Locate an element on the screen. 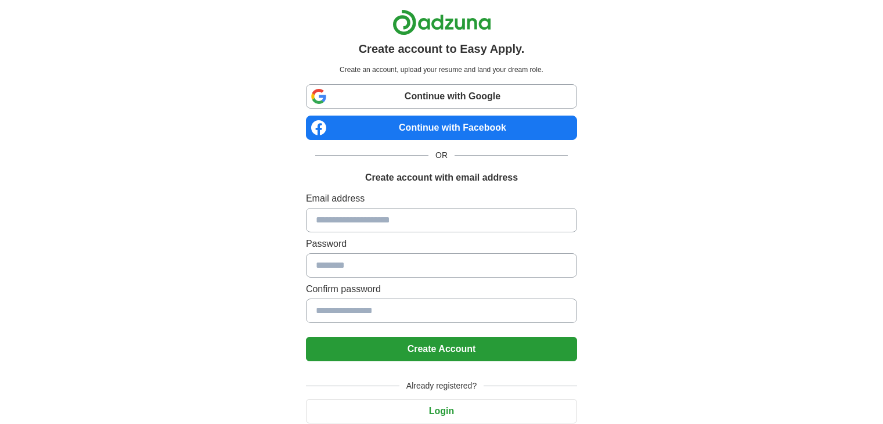 This screenshot has height=424, width=883. a: Continue with Google is located at coordinates (441, 96).